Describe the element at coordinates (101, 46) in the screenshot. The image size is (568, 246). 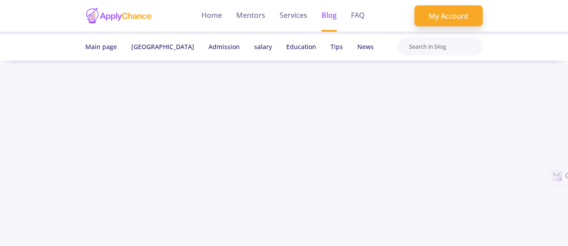
I see `span: Main page` at that location.